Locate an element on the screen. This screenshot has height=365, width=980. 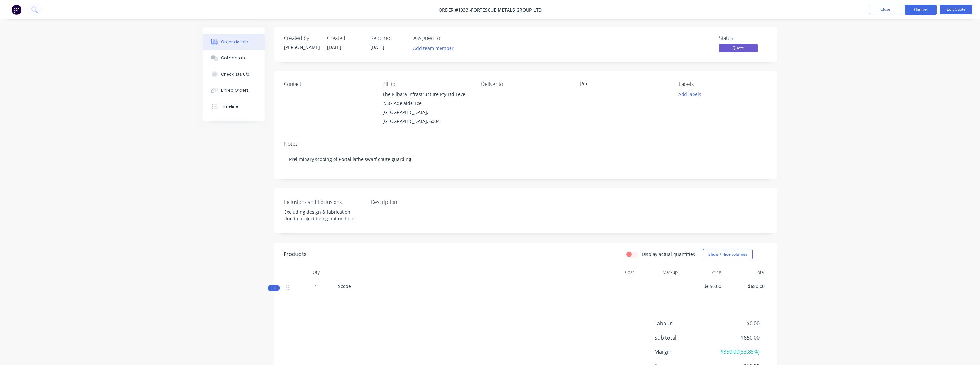
button: Timeline is located at coordinates (234, 106).